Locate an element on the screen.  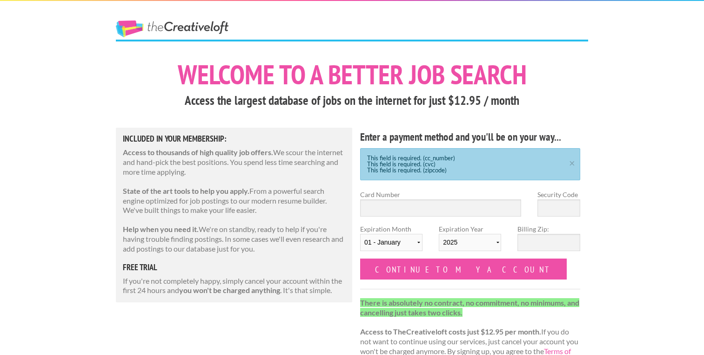
a: The Creative Loft is located at coordinates (172, 29).